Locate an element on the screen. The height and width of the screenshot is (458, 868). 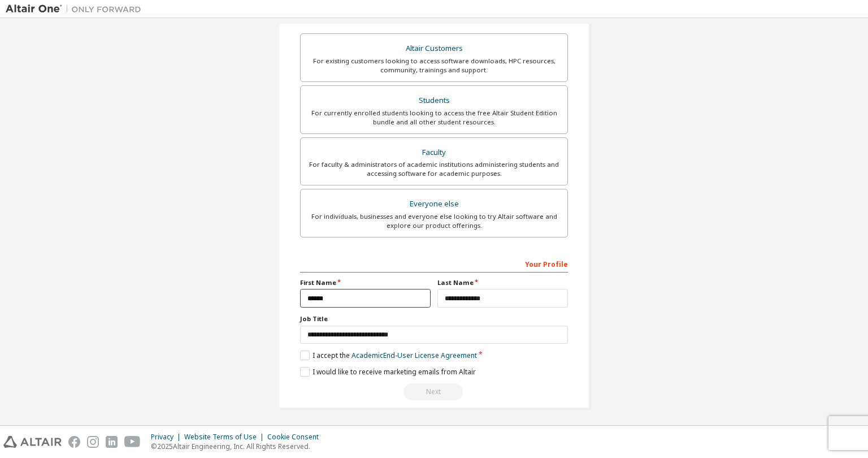
div: For individuals, businesses and everyone else looking to try Altair software and explore our prod... is located at coordinates (434, 221).